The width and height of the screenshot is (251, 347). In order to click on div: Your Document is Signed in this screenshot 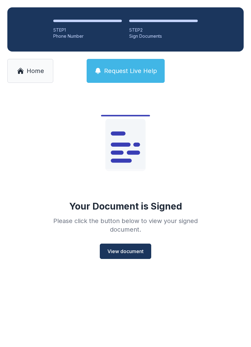, I will do `click(126, 206)`.